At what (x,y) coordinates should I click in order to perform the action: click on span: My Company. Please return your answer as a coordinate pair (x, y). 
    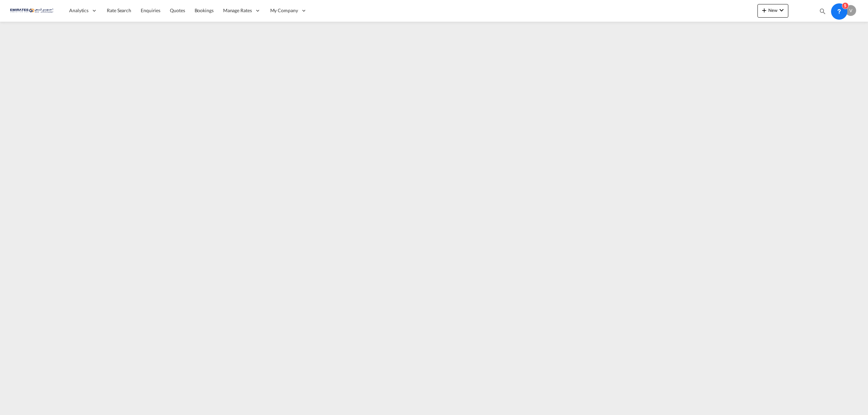
    Looking at the image, I should click on (284, 10).